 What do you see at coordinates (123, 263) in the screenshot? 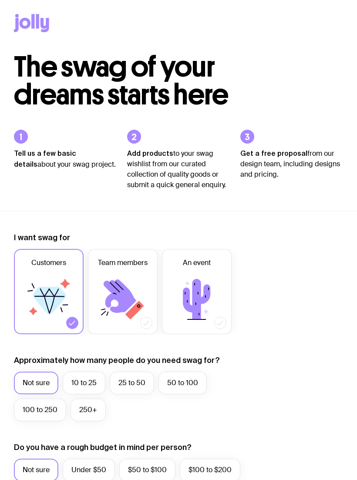
I see `span: Team members` at bounding box center [123, 263].